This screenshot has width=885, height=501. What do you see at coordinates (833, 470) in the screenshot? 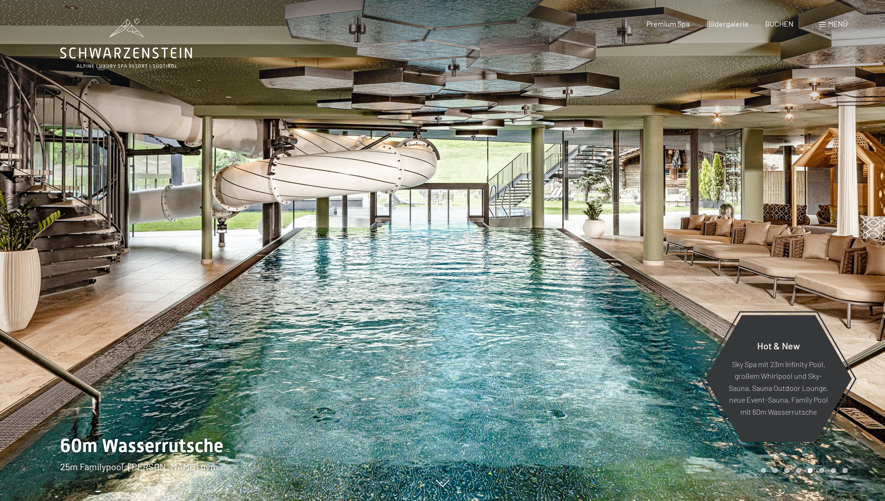
I see `div: Carousel Page 7` at bounding box center [833, 470].